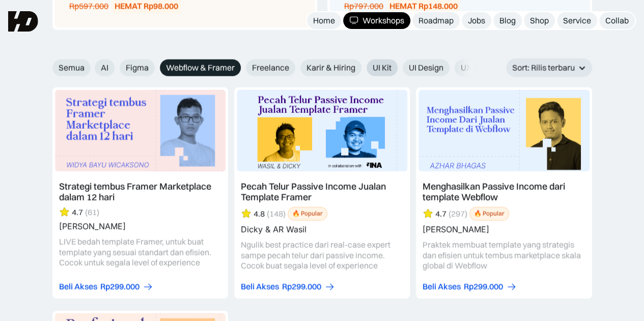  I want to click on div: Workshops, so click(383, 20).